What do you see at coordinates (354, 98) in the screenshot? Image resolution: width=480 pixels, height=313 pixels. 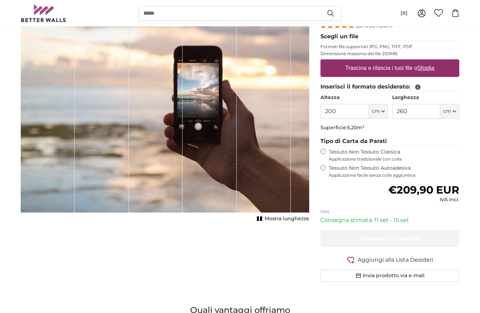 I see `label: Altezza` at bounding box center [354, 98].